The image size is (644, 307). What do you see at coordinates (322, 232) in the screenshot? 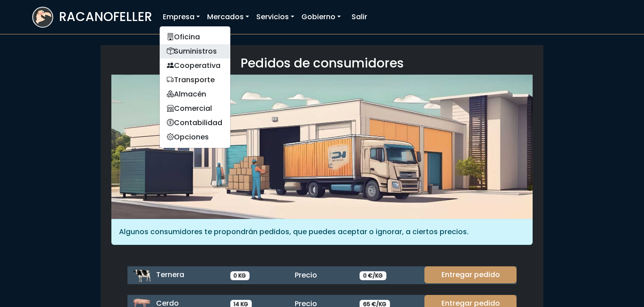
I see `div: Algunos consumidores te propondrán pedidos, que puedes aceptar o ignorar, a ciertos precios.` at bounding box center [322, 232].